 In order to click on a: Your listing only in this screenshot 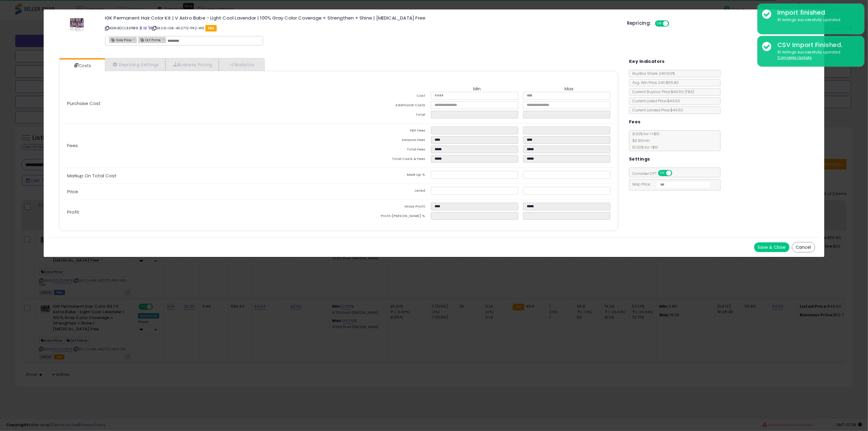, I will do `click(150, 28)`.